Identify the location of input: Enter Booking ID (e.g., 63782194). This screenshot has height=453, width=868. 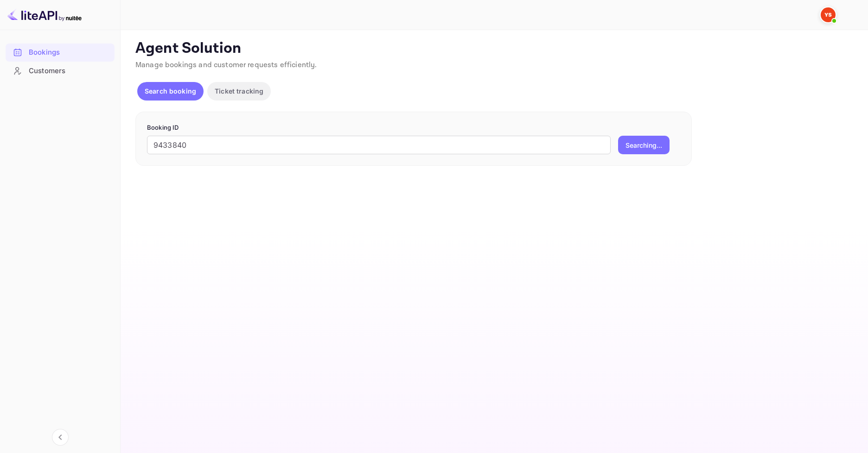
(379, 145).